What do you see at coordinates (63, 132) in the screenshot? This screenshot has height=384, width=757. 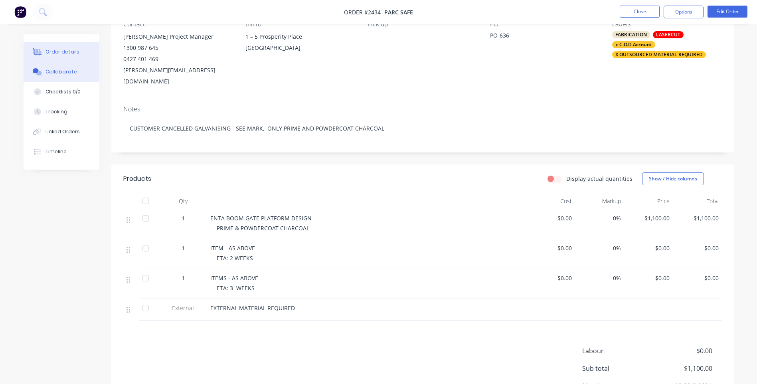 I see `div: Linked Orders` at bounding box center [63, 132].